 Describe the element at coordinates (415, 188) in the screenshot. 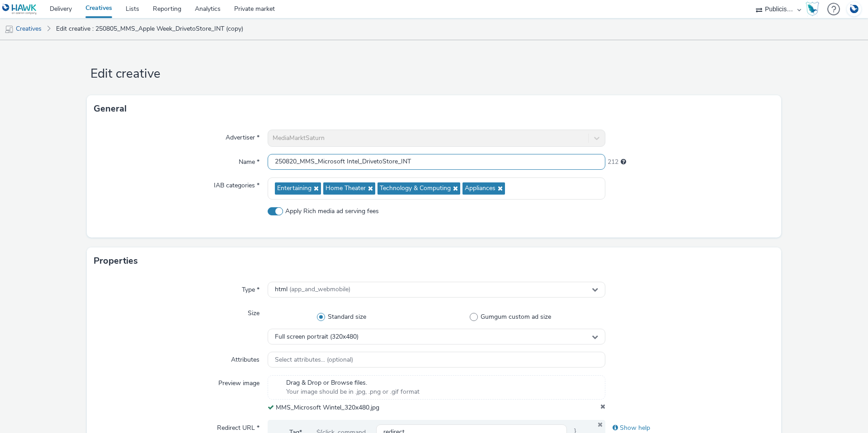

I see `span: Technology & Computing` at that location.